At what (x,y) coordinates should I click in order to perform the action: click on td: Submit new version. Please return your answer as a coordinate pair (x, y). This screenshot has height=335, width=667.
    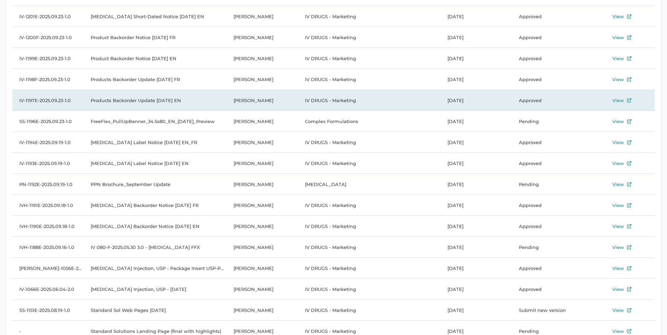
    Looking at the image, I should click on (548, 311).